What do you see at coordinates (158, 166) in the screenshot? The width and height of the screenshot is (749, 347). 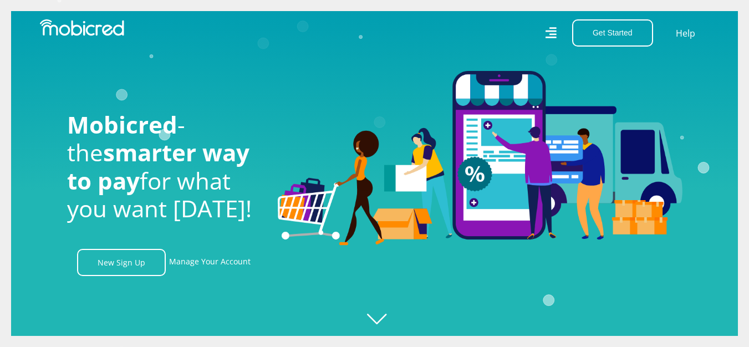 I see `span: smarter way to pay` at bounding box center [158, 166].